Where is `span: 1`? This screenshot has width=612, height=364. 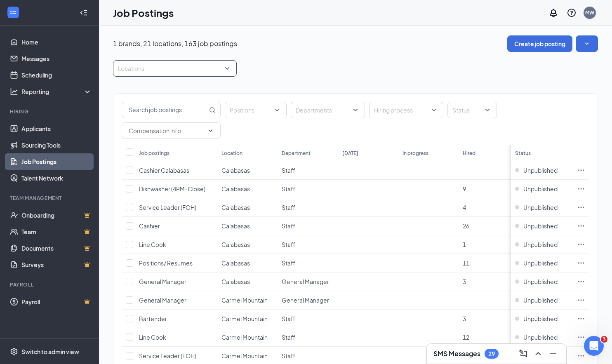
span: 1 is located at coordinates (464, 244).